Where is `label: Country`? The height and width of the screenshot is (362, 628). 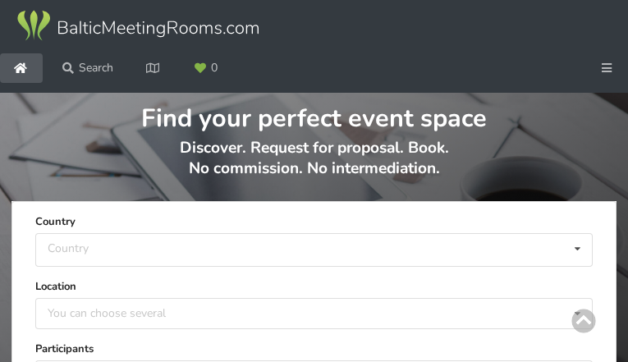 label: Country is located at coordinates (314, 222).